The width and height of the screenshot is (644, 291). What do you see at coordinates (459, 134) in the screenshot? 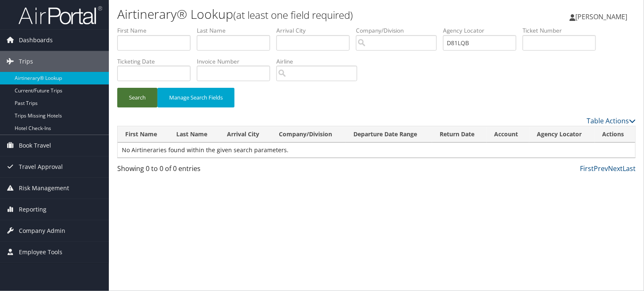
I see `th: Return Date: activate to sort column ascending` at bounding box center [459, 134].